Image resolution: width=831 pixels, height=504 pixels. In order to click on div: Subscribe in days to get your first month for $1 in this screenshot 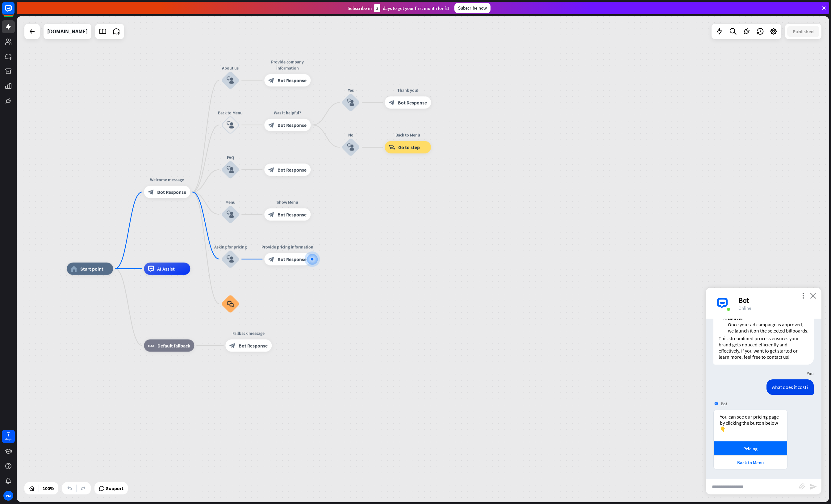, I will do `click(398, 8)`.